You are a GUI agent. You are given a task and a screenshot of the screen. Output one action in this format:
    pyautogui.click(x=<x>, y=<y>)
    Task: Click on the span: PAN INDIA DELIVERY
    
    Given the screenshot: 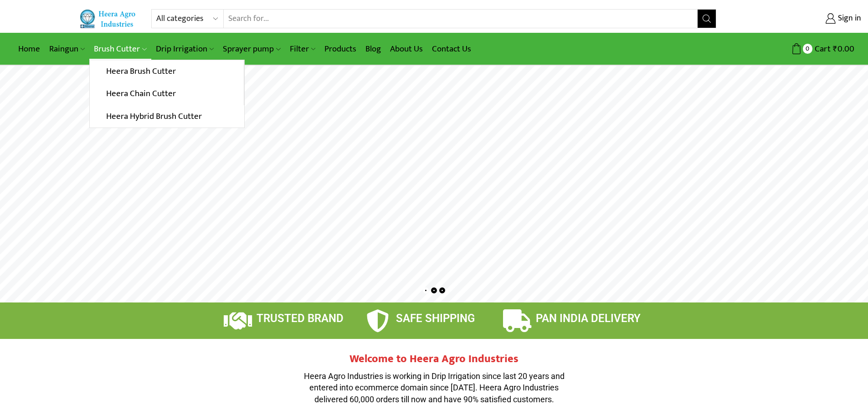 What is the action you would take?
    pyautogui.click(x=589, y=318)
    